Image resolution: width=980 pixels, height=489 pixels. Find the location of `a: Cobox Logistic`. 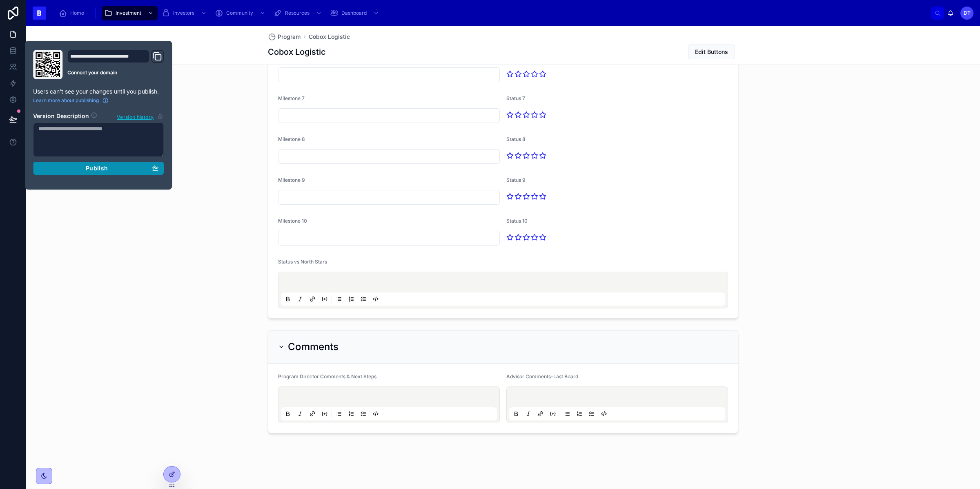

a: Cobox Logistic is located at coordinates (329, 37).